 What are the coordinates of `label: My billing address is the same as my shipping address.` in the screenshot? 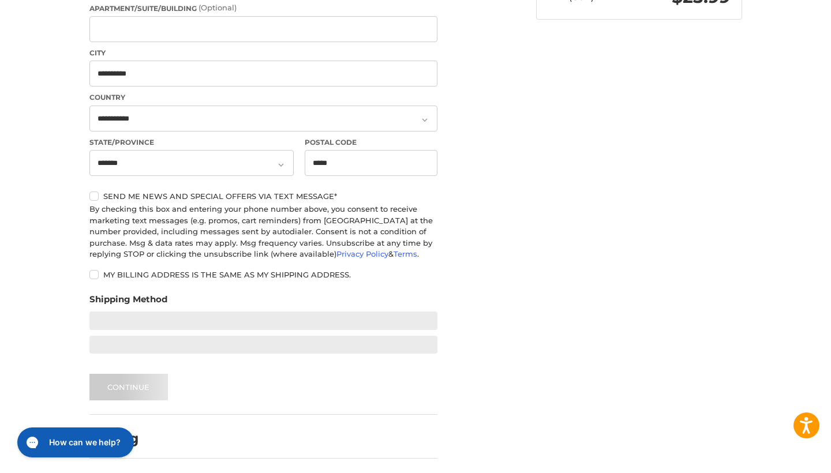 It's located at (263, 275).